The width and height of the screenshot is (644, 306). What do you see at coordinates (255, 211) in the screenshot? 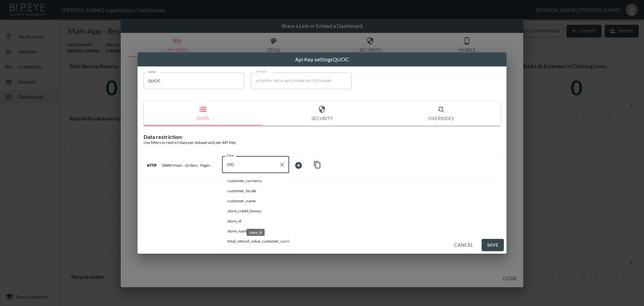
I see `span: store_credit_bonus` at bounding box center [255, 211].